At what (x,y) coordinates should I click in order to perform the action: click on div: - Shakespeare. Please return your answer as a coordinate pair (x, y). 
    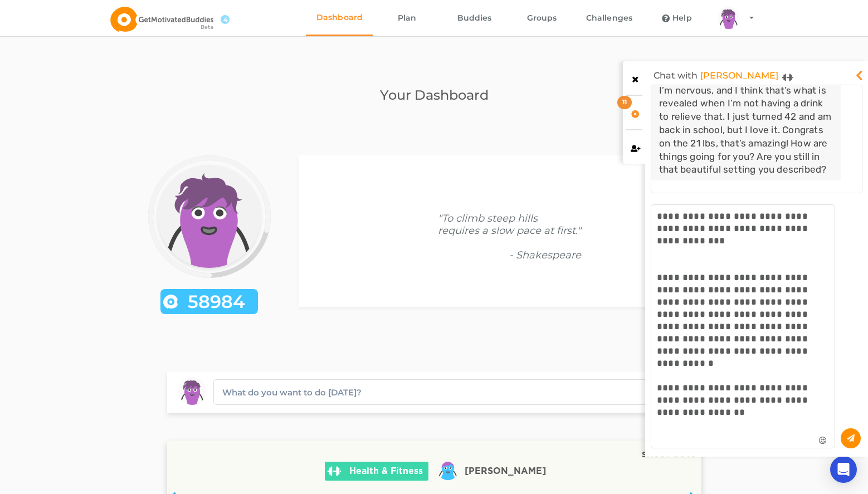
    Looking at the image, I should click on (510, 255).